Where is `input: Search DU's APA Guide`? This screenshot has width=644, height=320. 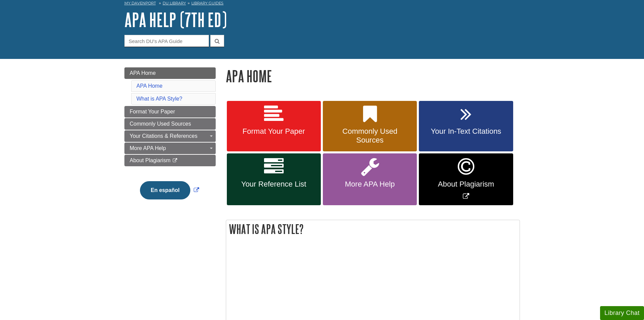 input: Search DU's APA Guide is located at coordinates (167, 41).